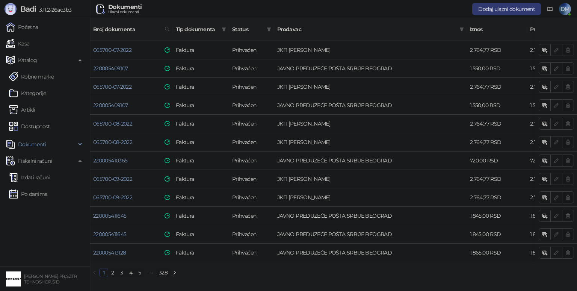 This screenshot has height=291, width=577. I want to click on a: Robne marke, so click(31, 77).